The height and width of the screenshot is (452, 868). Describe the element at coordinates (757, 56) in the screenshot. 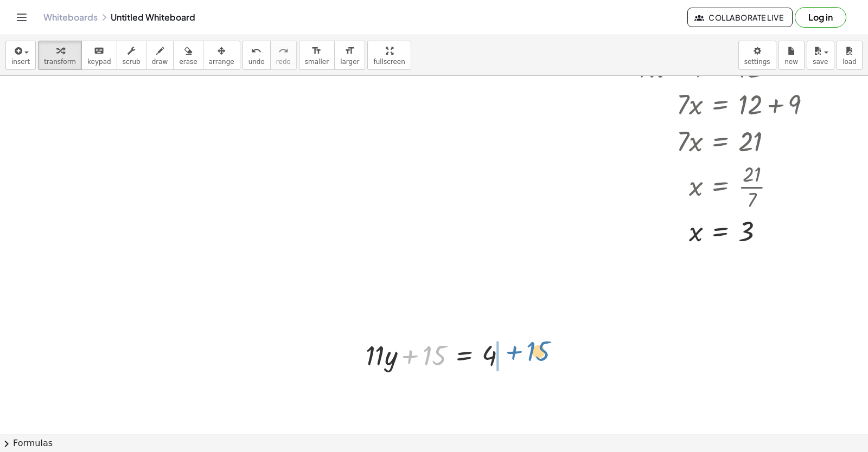

I see `button: settings` at that location.